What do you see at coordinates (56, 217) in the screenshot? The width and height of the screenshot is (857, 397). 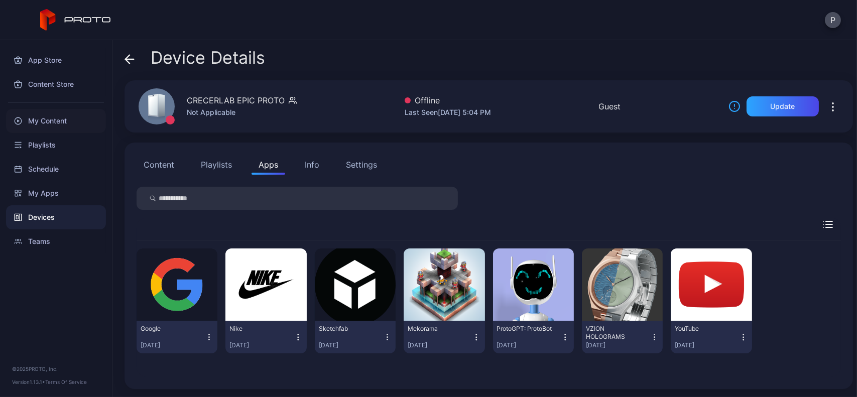 I see `div: Devices` at bounding box center [56, 217].